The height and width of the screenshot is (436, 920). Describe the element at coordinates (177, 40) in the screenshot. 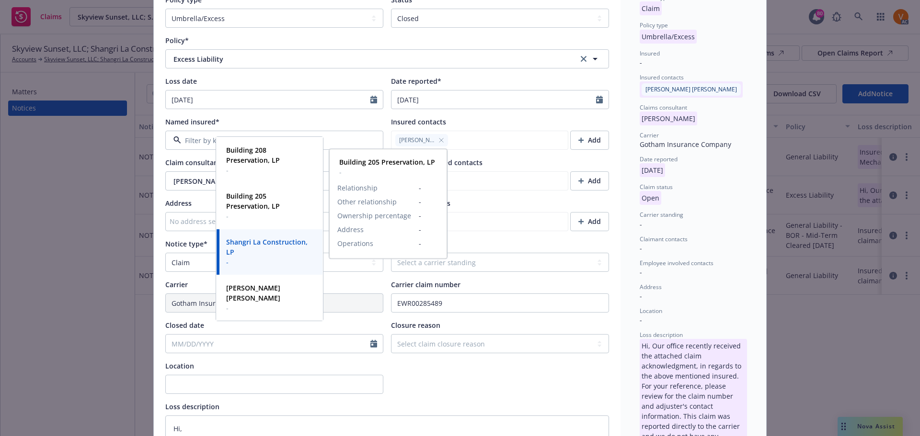

I see `span: Policy*` at that location.